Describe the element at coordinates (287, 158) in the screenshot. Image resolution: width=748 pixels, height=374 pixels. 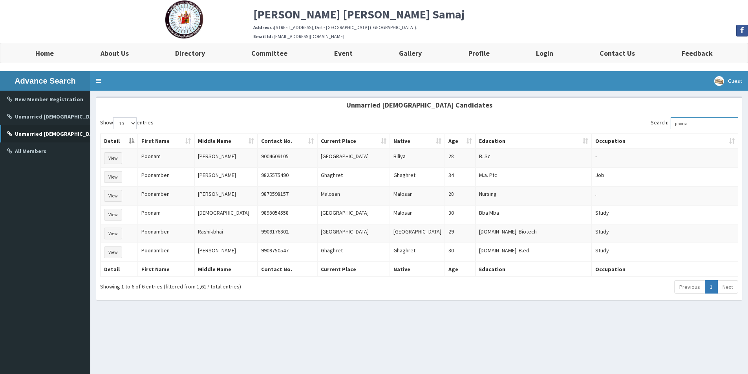
I see `td: 9004609105` at that location.